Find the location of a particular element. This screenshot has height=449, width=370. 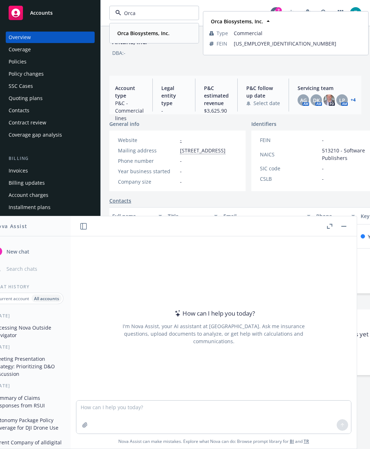

button: Full name is located at coordinates (137, 216).